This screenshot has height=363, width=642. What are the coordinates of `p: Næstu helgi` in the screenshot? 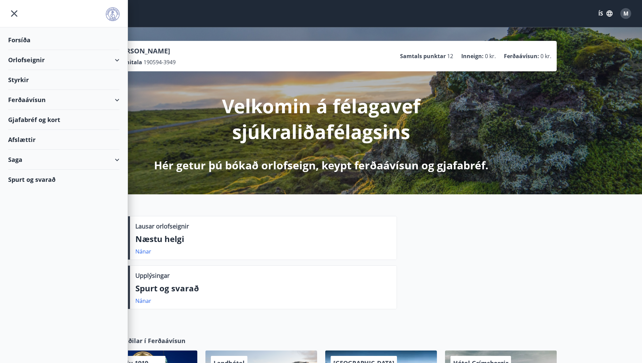 It's located at (263, 239).